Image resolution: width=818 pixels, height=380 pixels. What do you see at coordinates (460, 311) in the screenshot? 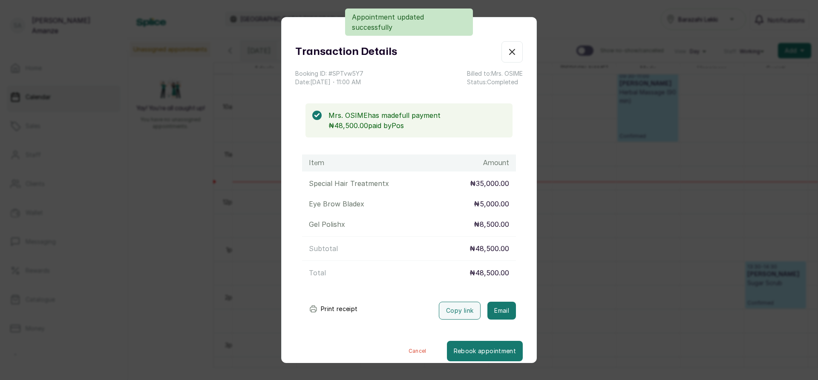
I see `button: Copy link` at bounding box center [460, 311].